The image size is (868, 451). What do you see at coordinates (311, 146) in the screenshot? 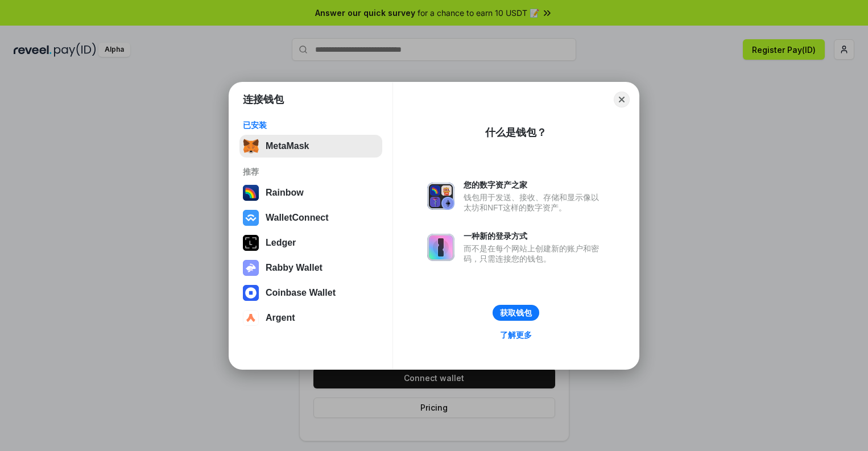
I see `button: MetaMask` at bounding box center [311, 146].